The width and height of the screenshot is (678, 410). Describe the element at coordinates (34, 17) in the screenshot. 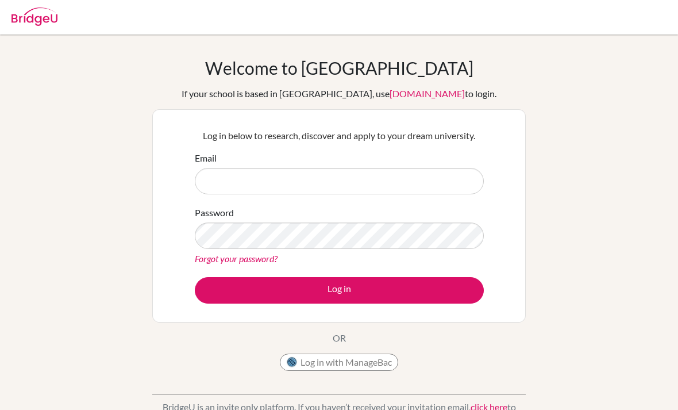

I see `img: Bridge-U` at that location.